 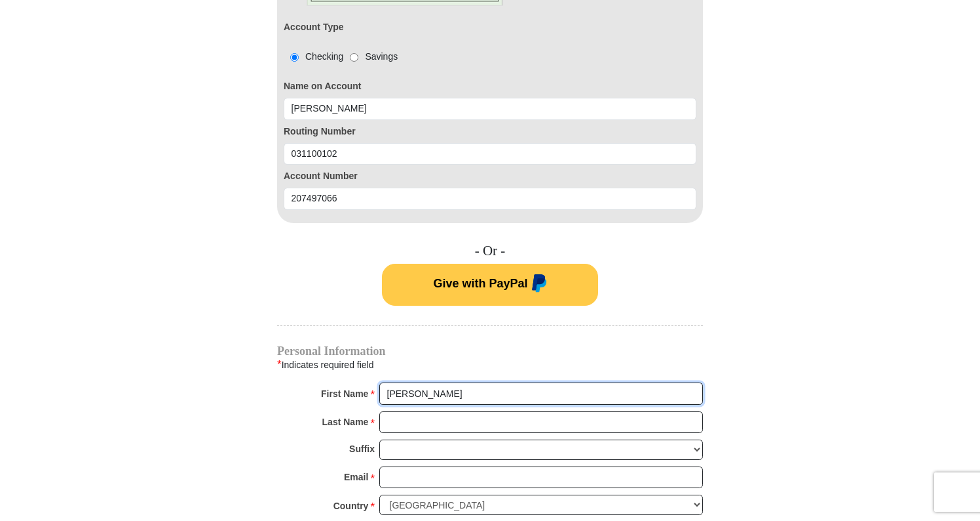 I want to click on strong: Suffix, so click(x=361, y=448).